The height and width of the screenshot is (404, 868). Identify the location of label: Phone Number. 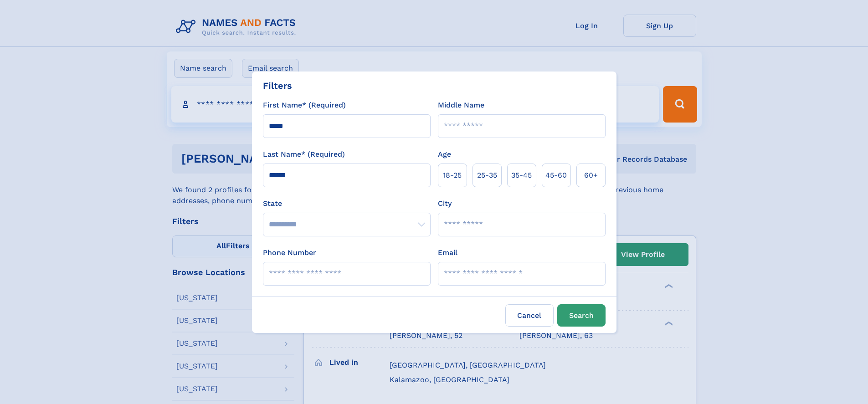
(290, 253).